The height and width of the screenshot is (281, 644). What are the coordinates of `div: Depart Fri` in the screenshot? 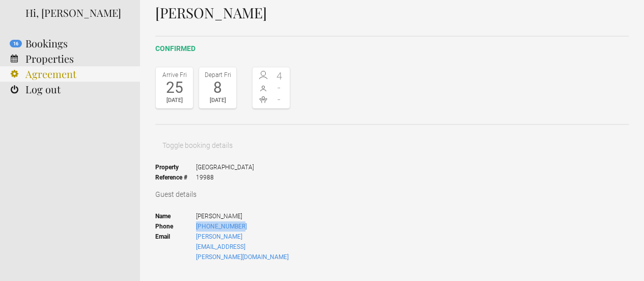 It's located at (217, 75).